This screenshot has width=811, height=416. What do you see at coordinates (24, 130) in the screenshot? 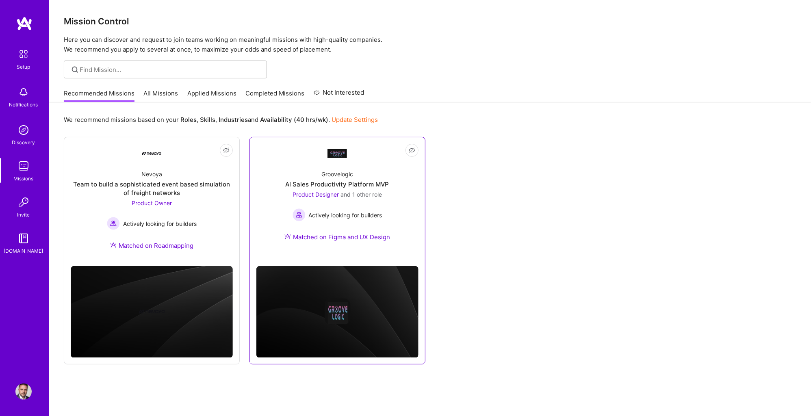
I see `img: discovery` at bounding box center [24, 130].